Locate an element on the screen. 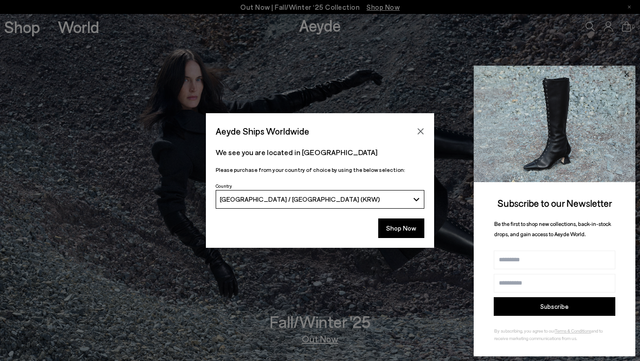 Image resolution: width=640 pixels, height=361 pixels. span: Subscribe to our Newsletter is located at coordinates (555, 203).